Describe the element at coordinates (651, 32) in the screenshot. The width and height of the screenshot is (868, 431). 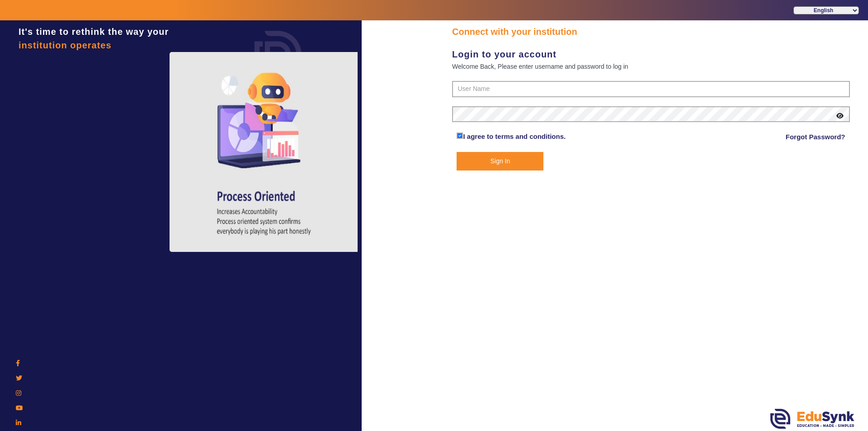
I see `div: Connect with your institution` at that location.